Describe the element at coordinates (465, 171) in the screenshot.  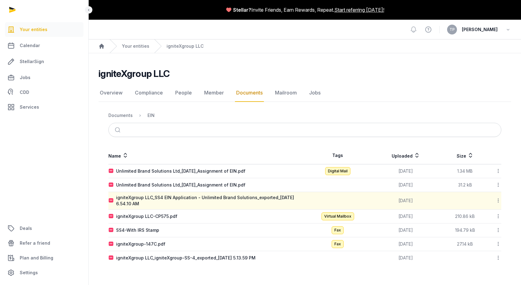
I see `td: 1.34 MB` at that location.